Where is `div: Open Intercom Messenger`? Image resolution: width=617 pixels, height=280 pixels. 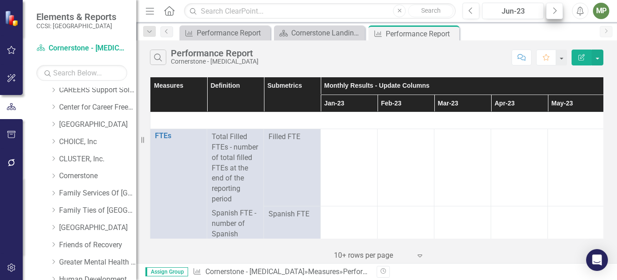
div: Open Intercom Messenger is located at coordinates (597, 260).